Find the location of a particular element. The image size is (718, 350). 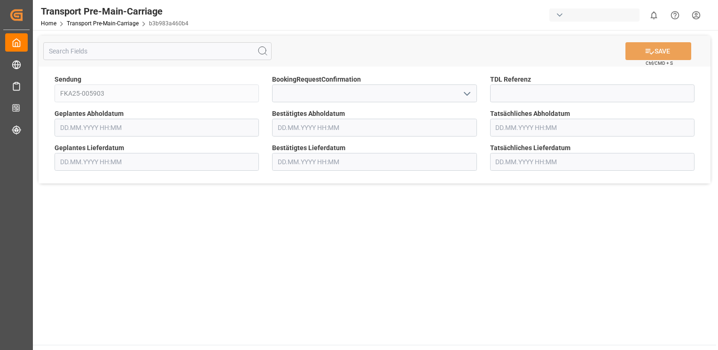

button: show 0 new notifications is located at coordinates (653, 15).